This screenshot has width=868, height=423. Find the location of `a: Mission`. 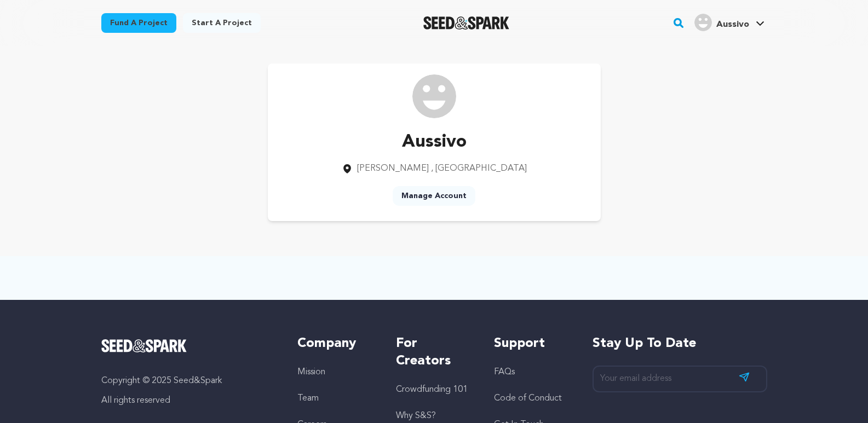

a: Mission is located at coordinates (311, 372).